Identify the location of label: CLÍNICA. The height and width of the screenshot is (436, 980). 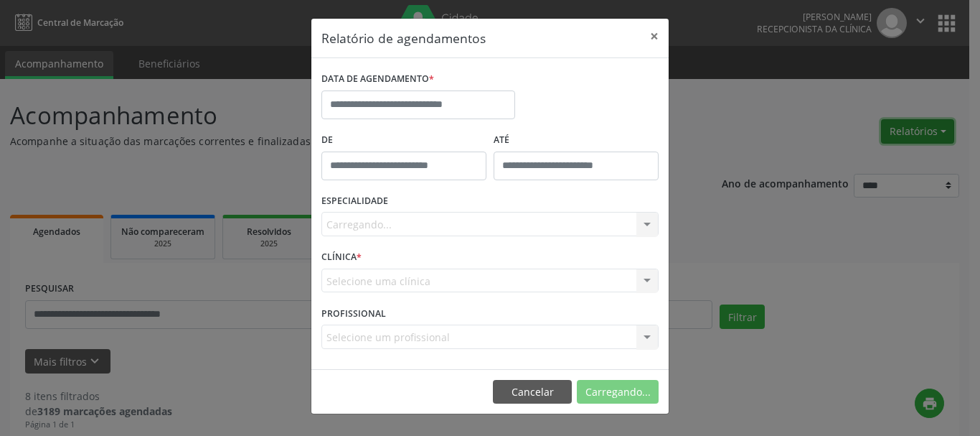
(342, 257).